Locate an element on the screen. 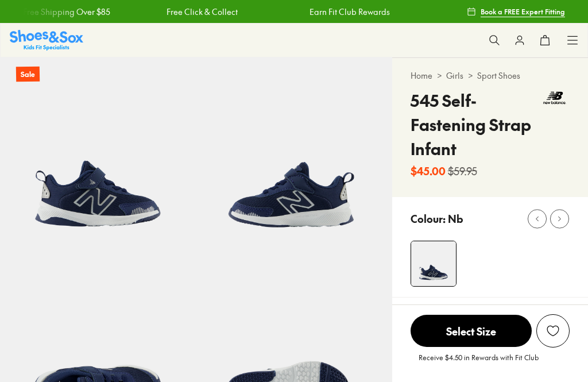 This screenshot has width=588, height=382. b: $45.00 is located at coordinates (428, 171).